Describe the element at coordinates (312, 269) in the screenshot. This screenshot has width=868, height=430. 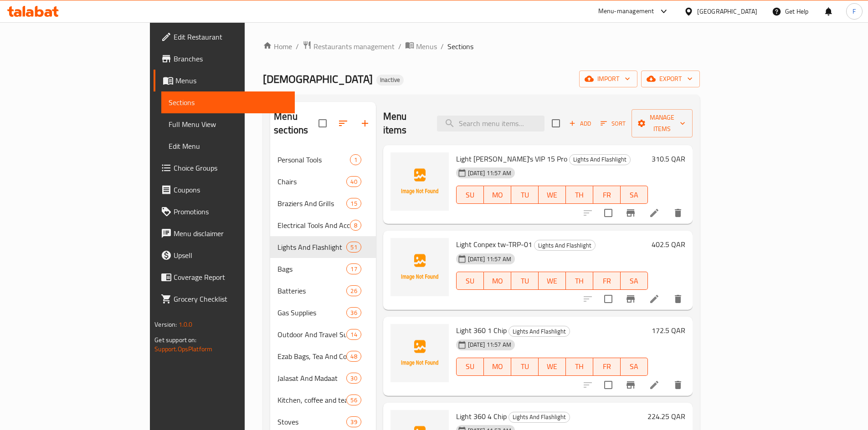
I see `span: Bags` at that location.